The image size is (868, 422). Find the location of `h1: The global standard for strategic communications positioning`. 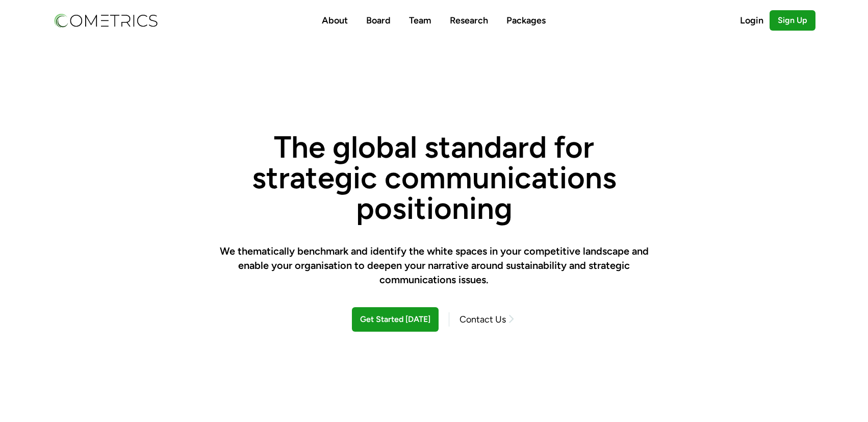

h1: The global standard for strategic communications positioning is located at coordinates (434, 178).